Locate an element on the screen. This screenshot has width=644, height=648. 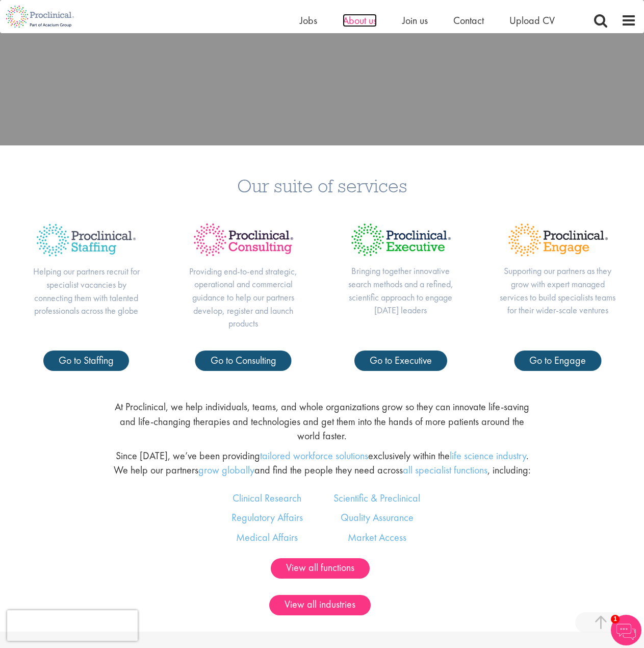
a: Go to Engage is located at coordinates (557, 361).